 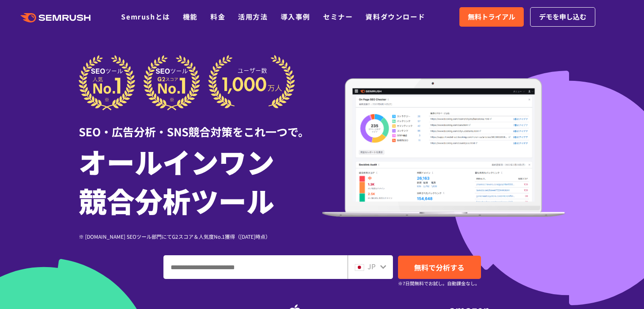 I want to click on a: 無料トライアル, so click(x=492, y=17).